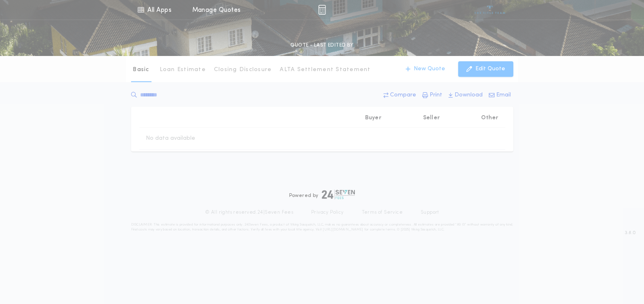 This screenshot has height=304, width=644. Describe the element at coordinates (429, 212) in the screenshot. I see `a: Support` at that location.